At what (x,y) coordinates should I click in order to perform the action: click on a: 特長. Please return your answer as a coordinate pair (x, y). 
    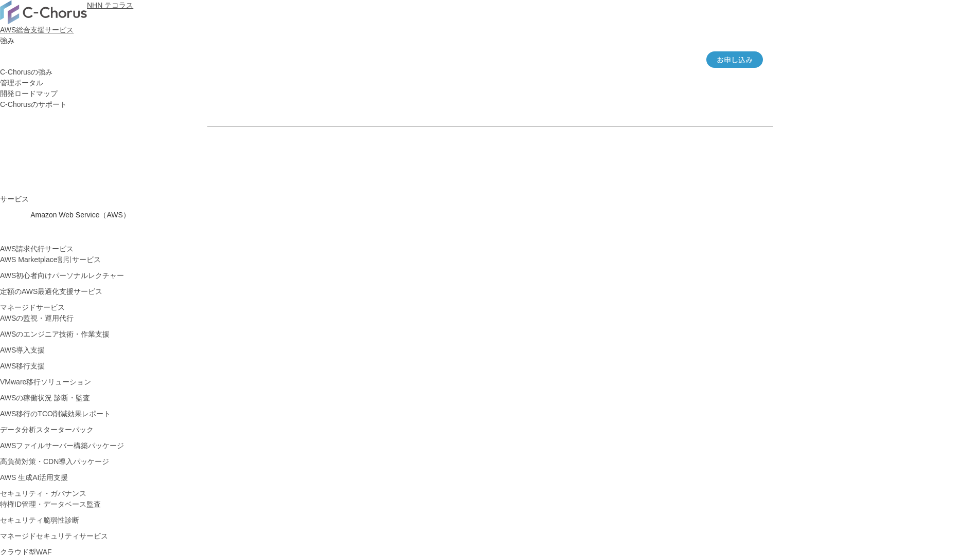
    Looking at the image, I should click on (572, 60).